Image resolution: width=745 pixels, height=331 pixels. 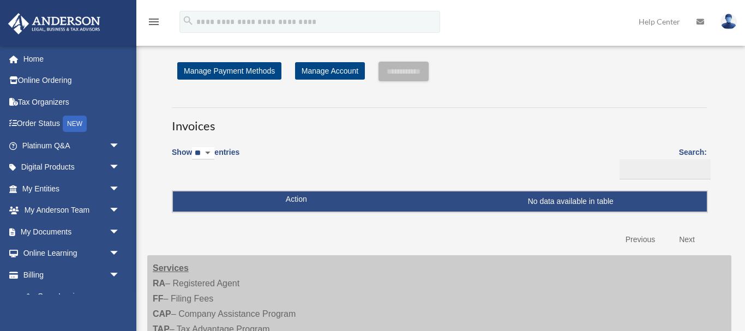 I want to click on img: Anderson Advisors Platinum Portal, so click(x=54, y=23).